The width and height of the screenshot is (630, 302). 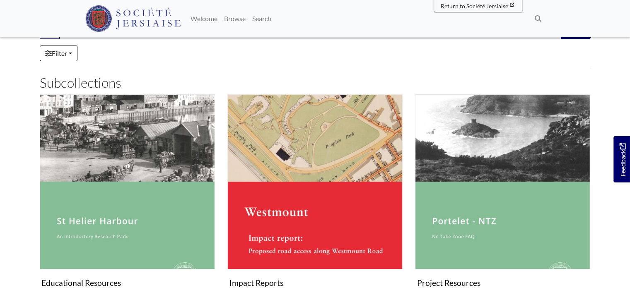 What do you see at coordinates (503, 182) in the screenshot?
I see `img: Project Resources` at bounding box center [503, 182].